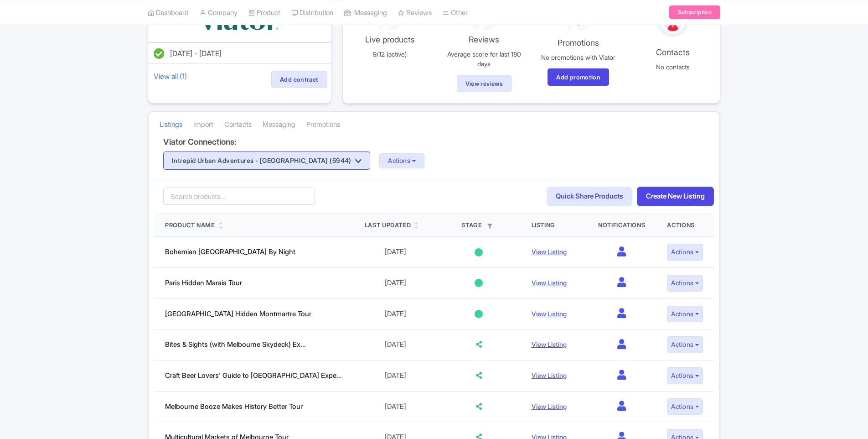 The height and width of the screenshot is (439, 868). Describe the element at coordinates (554, 225) in the screenshot. I see `th: Listing` at that location.